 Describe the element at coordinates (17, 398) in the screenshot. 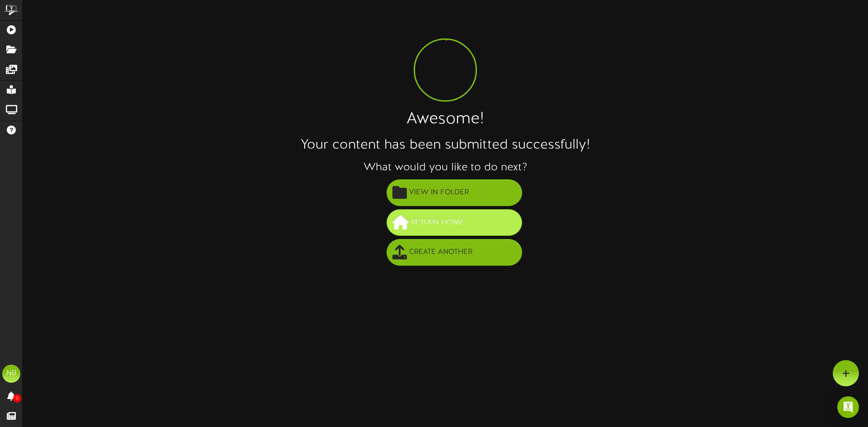

I see `span: 0` at that location.